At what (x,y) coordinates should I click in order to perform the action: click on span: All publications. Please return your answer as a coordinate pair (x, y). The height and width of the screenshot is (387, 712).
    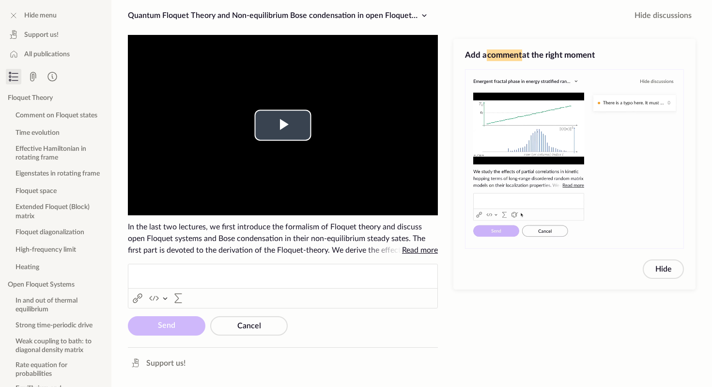
    Looking at the image, I should click on (47, 54).